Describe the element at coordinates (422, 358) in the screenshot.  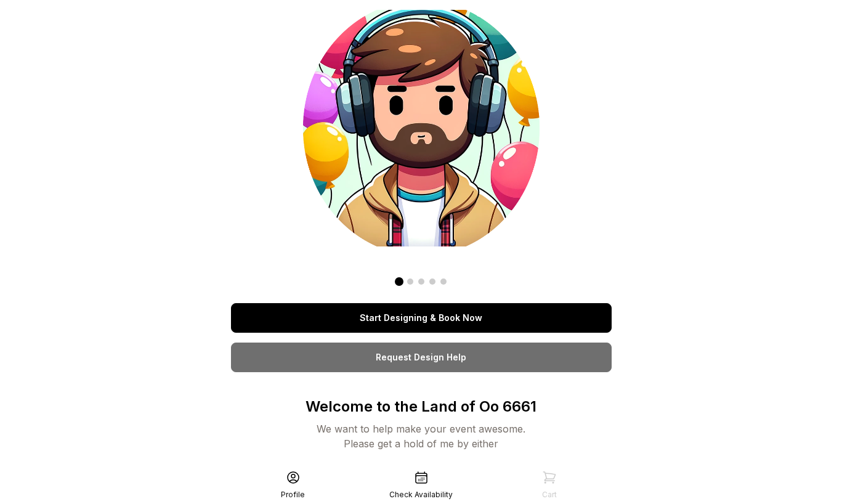
I see `a: Request Design Help` at that location.